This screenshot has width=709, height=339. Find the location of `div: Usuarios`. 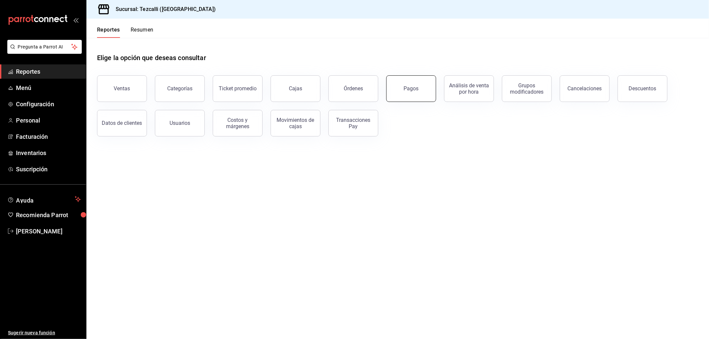

div: Usuarios is located at coordinates (180, 123).